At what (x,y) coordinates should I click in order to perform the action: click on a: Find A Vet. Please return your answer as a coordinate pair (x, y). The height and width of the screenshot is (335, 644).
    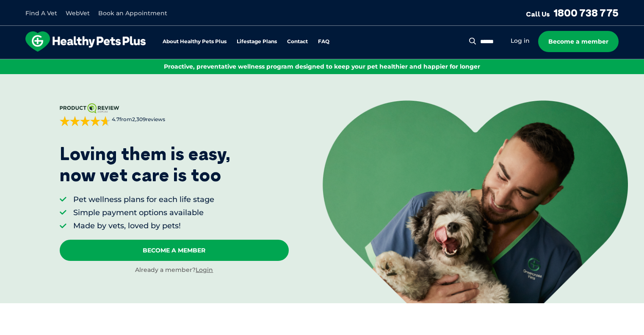
    Looking at the image, I should click on (41, 13).